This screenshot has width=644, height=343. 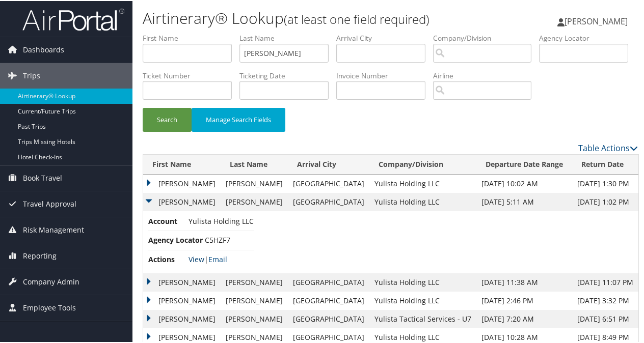 What do you see at coordinates (588, 38) in the screenshot?
I see `label: Agency Locator` at bounding box center [588, 38].